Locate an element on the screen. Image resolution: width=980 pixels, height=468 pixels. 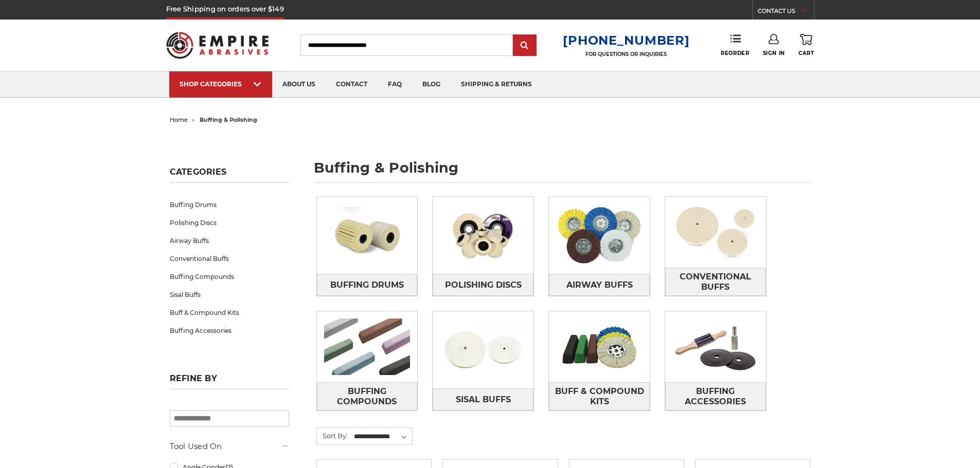
a: shipping & returns is located at coordinates (497, 84).